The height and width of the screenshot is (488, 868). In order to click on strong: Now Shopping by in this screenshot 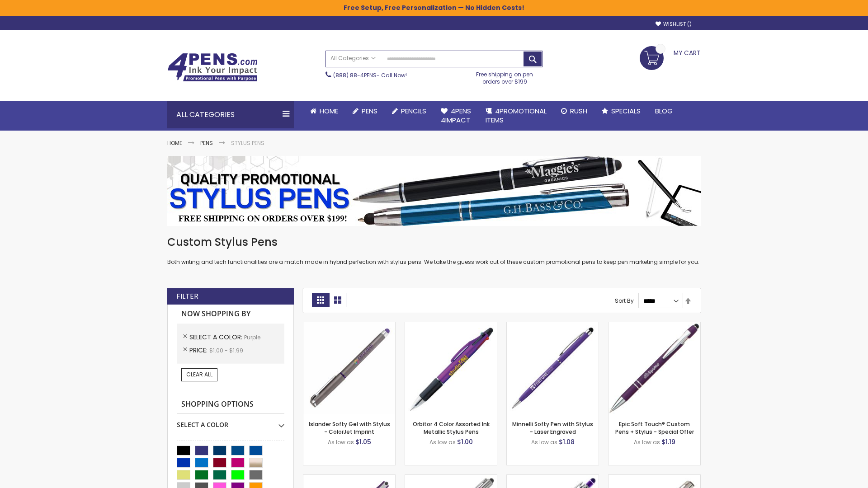, I will do `click(231, 314)`.